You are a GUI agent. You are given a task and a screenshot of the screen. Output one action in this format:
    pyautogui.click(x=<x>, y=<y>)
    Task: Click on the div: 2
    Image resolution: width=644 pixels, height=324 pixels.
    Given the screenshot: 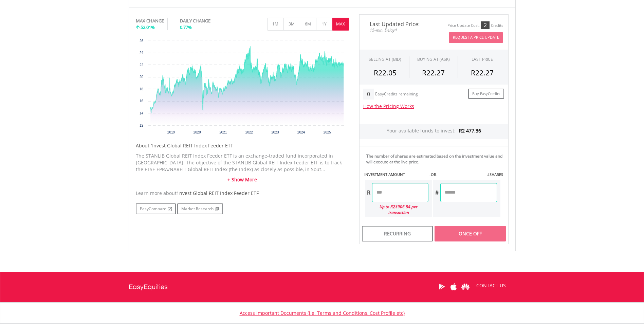 What is the action you would take?
    pyautogui.click(x=485, y=25)
    